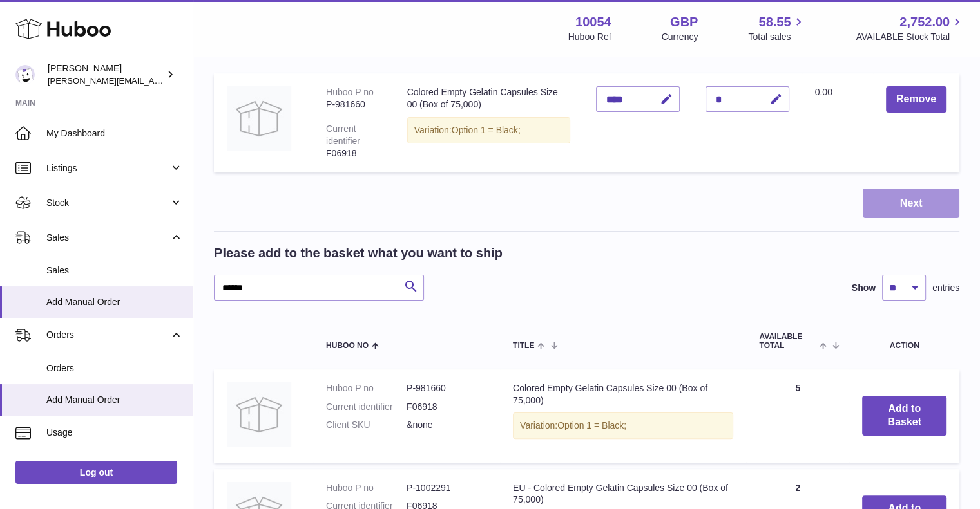  Describe the element at coordinates (590, 37) in the screenshot. I see `div: Huboo Ref` at that location.